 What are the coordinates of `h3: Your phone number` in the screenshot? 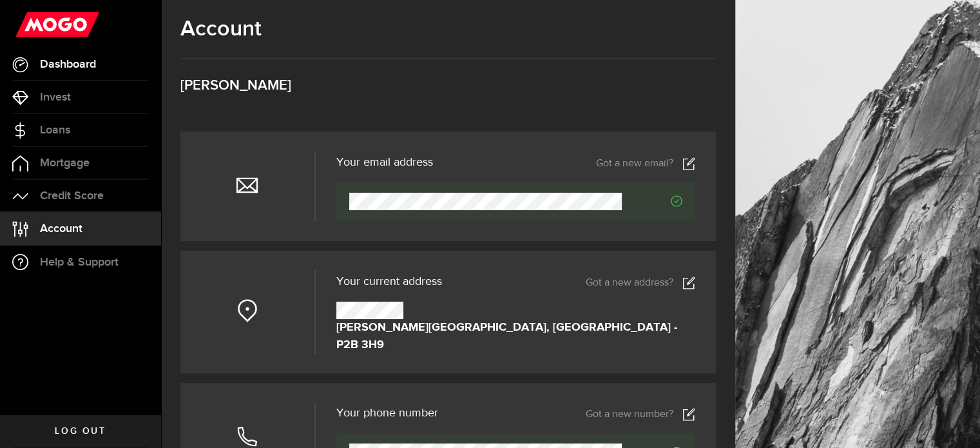 It's located at (387, 413).